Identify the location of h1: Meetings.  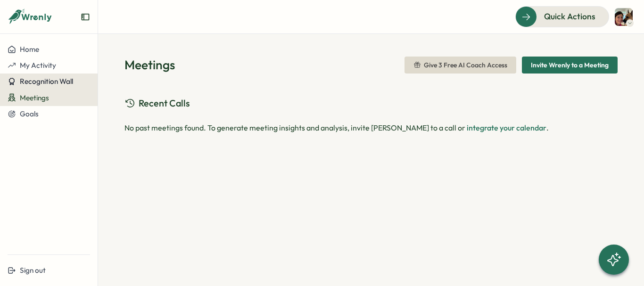
(149, 64).